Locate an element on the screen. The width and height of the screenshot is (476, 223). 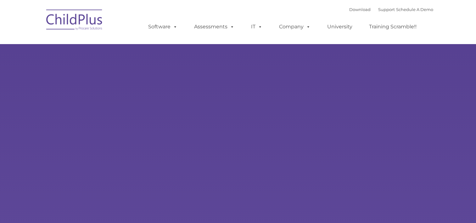
a: Software is located at coordinates (163, 27).